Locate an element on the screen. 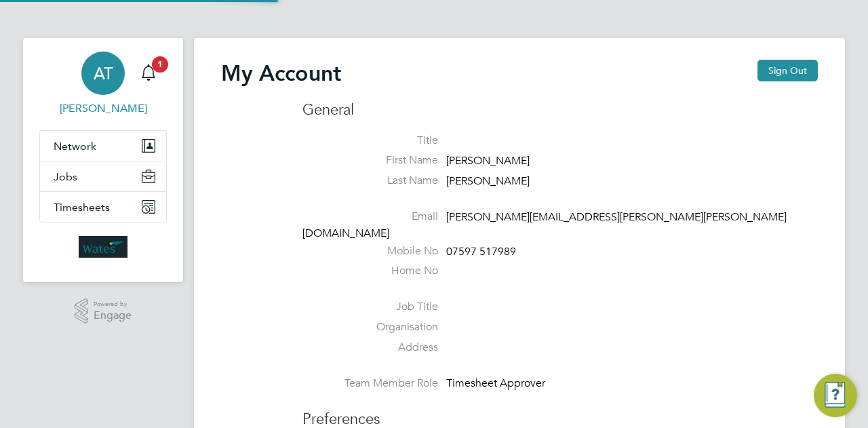 This screenshot has width=868, height=428. span: 1 is located at coordinates (160, 64).